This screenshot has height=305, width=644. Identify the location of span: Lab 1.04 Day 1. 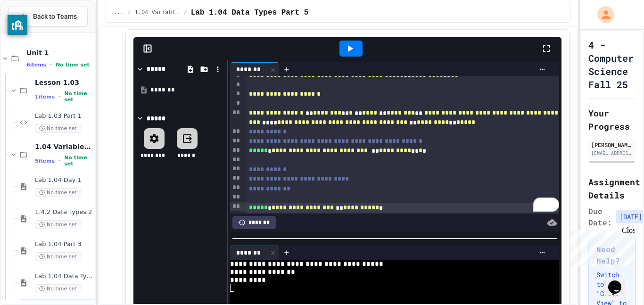
(64, 180).